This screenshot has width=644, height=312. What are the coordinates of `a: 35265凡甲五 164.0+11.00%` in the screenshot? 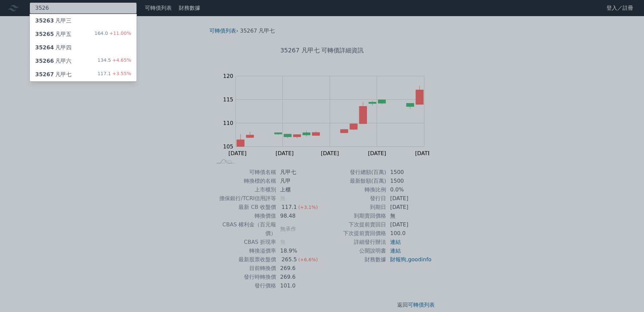 It's located at (83, 34).